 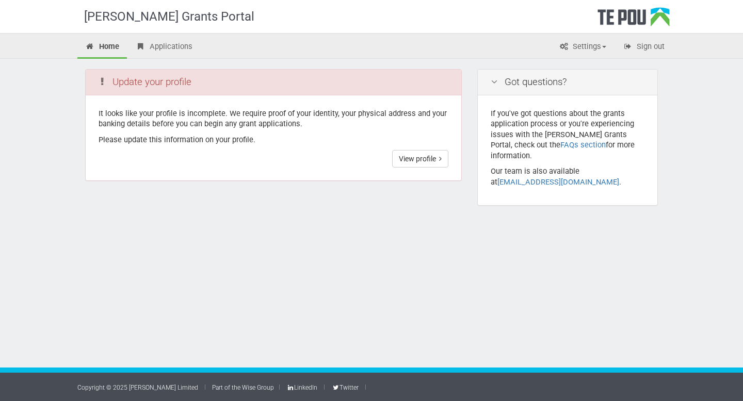 What do you see at coordinates (164, 47) in the screenshot?
I see `a: Applications` at bounding box center [164, 47].